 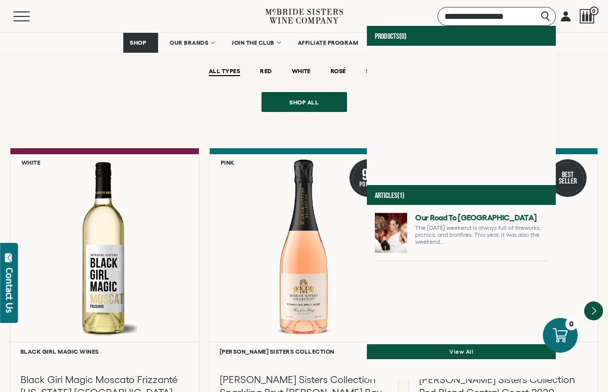 What do you see at coordinates (594, 11) in the screenshot?
I see `span: 0` at bounding box center [594, 11].